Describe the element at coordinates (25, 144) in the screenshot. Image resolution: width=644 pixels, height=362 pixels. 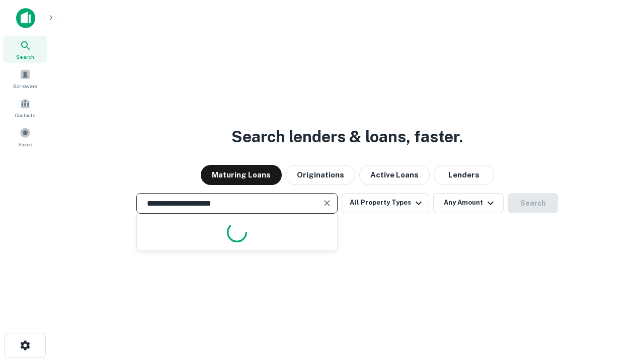
I see `span: Saved` at that location.